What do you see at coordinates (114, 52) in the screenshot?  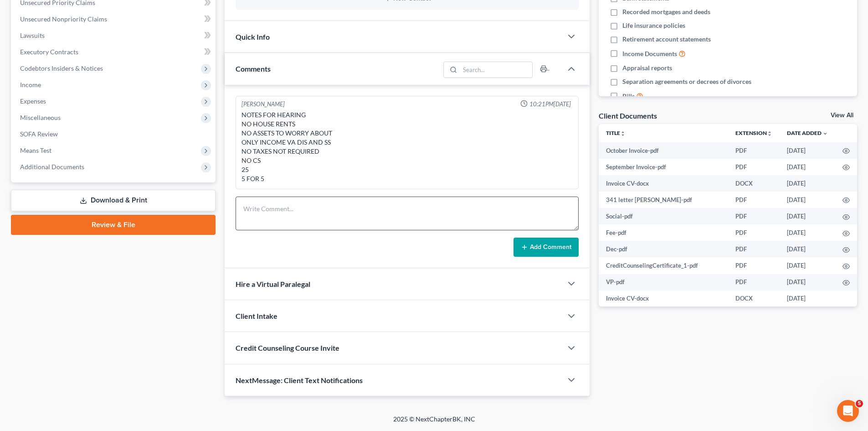 I see `a: Executory Contracts` at bounding box center [114, 52].